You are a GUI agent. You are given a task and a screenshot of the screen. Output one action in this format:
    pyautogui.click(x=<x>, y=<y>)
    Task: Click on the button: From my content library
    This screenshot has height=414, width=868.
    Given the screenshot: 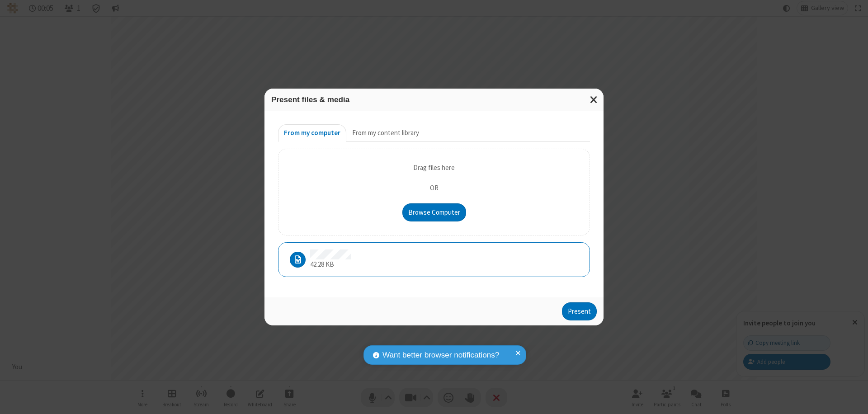 What is the action you would take?
    pyautogui.click(x=385, y=133)
    